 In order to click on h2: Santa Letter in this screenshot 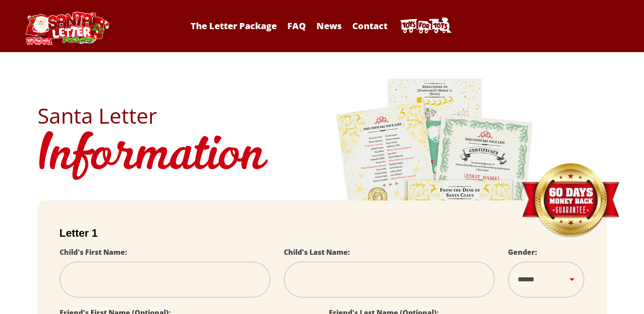, I will do `click(322, 116)`.